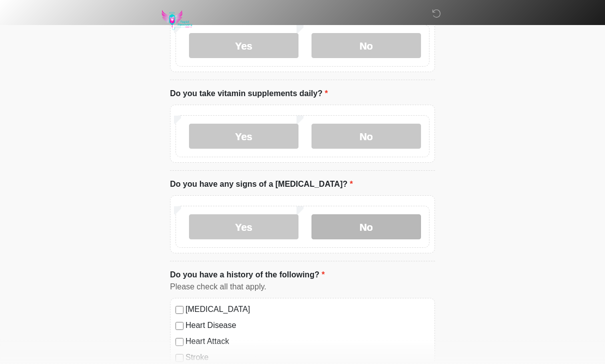  What do you see at coordinates (302, 287) in the screenshot?
I see `div: Please check all that apply.` at bounding box center [302, 287].